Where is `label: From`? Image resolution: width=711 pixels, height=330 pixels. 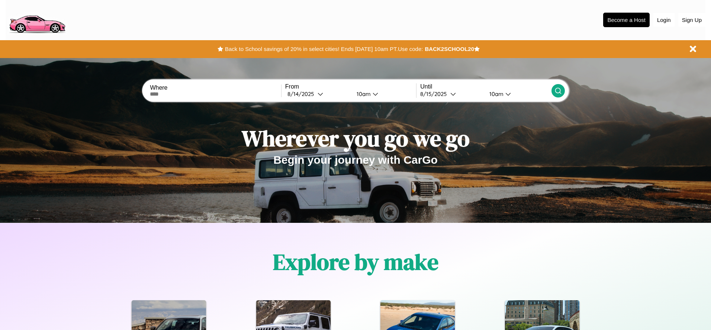
label: From is located at coordinates (351, 87).